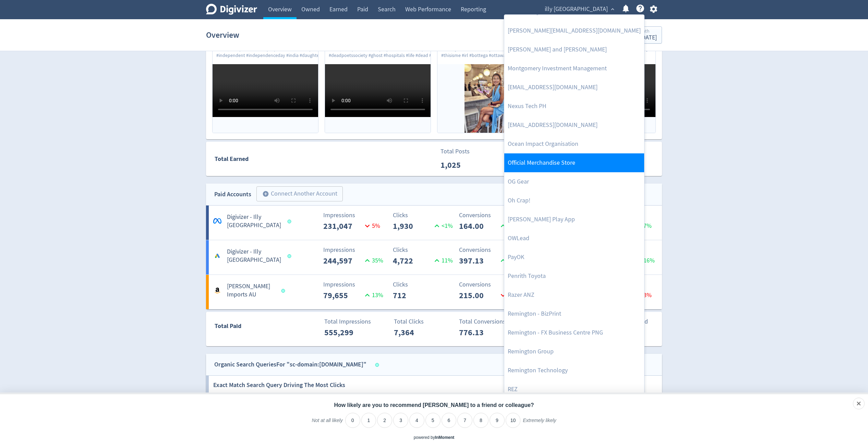  I want to click on li: 7, so click(465, 421).